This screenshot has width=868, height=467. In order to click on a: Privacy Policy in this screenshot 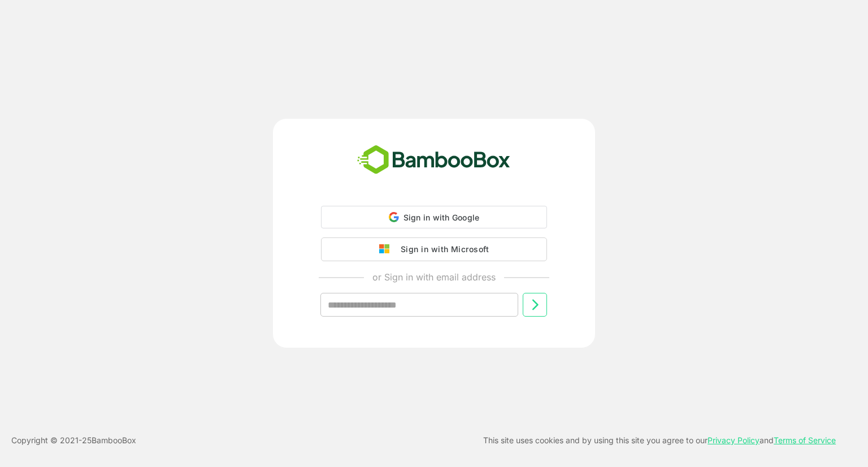, I will do `click(734, 439)`.